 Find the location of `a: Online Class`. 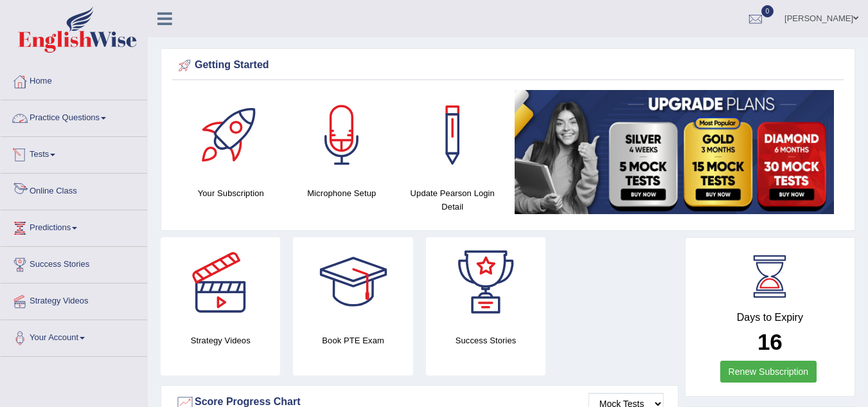

a: Online Class is located at coordinates (74, 190).